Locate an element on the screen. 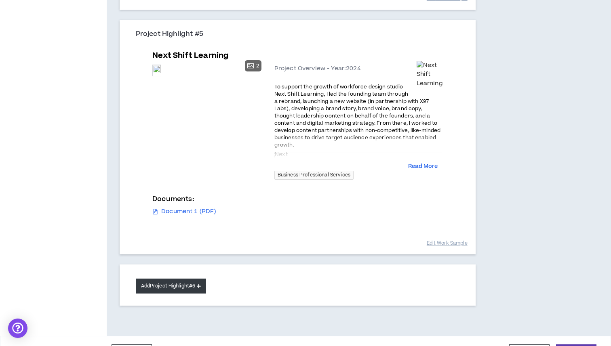 The image size is (611, 346). h4: Documents: is located at coordinates (297, 199).